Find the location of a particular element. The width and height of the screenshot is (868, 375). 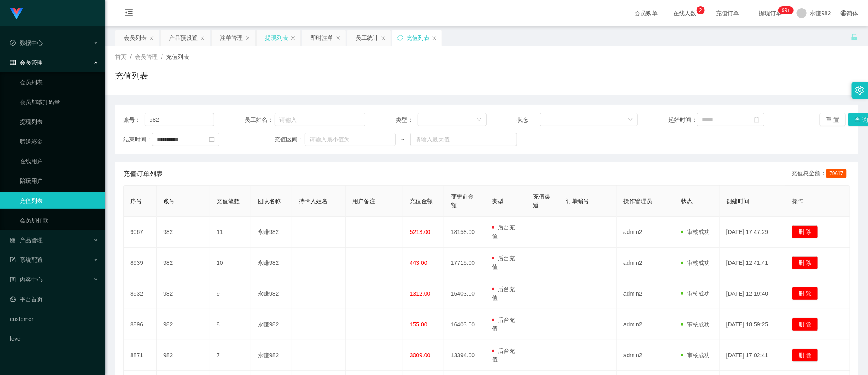

i: 图标: unlock is located at coordinates (855, 37).